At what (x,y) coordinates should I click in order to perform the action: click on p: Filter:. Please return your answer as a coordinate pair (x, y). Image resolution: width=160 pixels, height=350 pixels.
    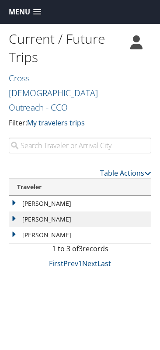
    Looking at the image, I should click on (62, 123).